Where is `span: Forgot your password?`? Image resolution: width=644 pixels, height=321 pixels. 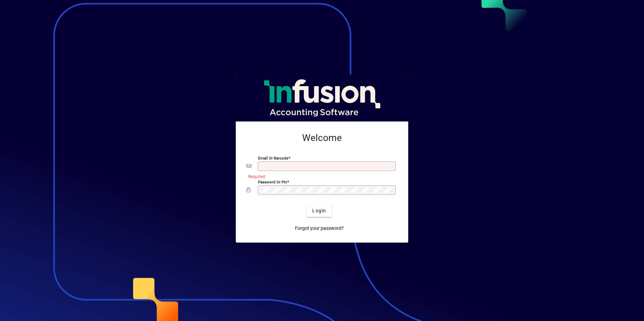 span: Forgot your password? is located at coordinates (319, 228).